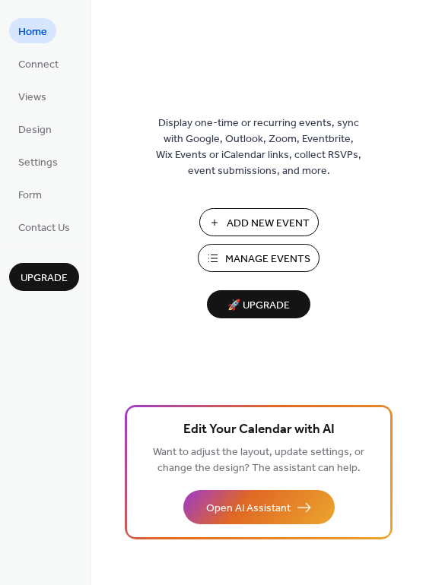 The width and height of the screenshot is (426, 585). Describe the element at coordinates (258, 222) in the screenshot. I see `button: Add New Event` at that location.